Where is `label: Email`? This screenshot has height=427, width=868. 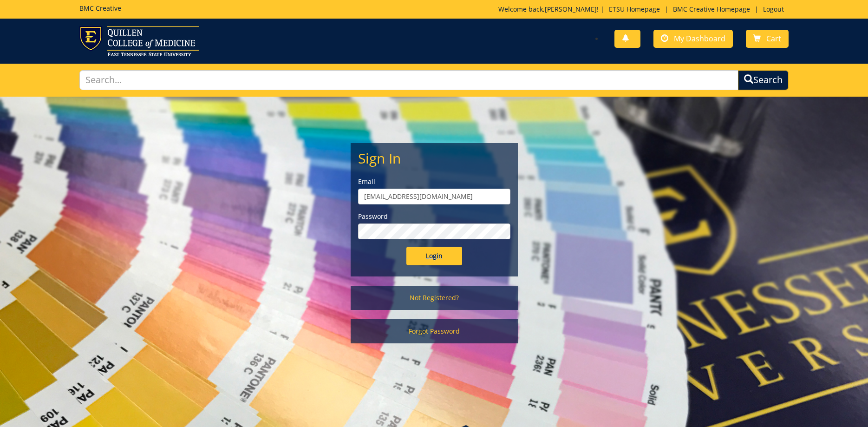
label: Email is located at coordinates (434, 182).